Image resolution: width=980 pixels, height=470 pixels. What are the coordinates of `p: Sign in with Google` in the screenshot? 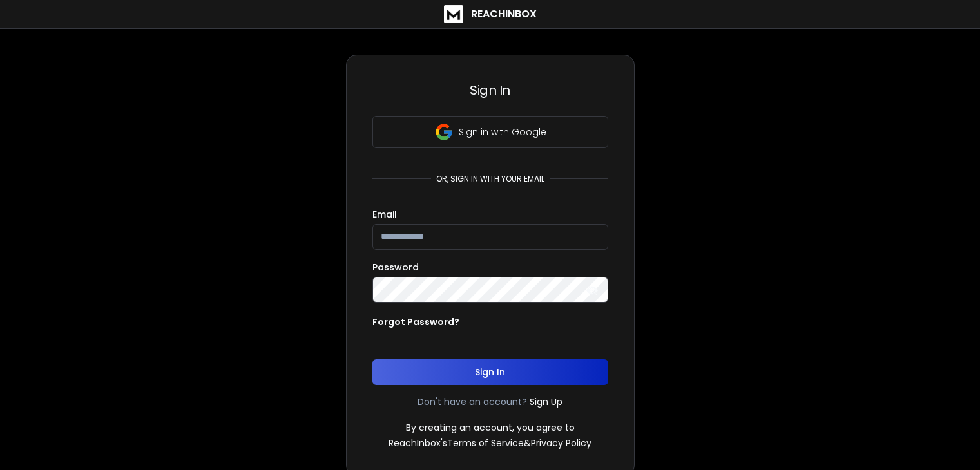 It's located at (502, 132).